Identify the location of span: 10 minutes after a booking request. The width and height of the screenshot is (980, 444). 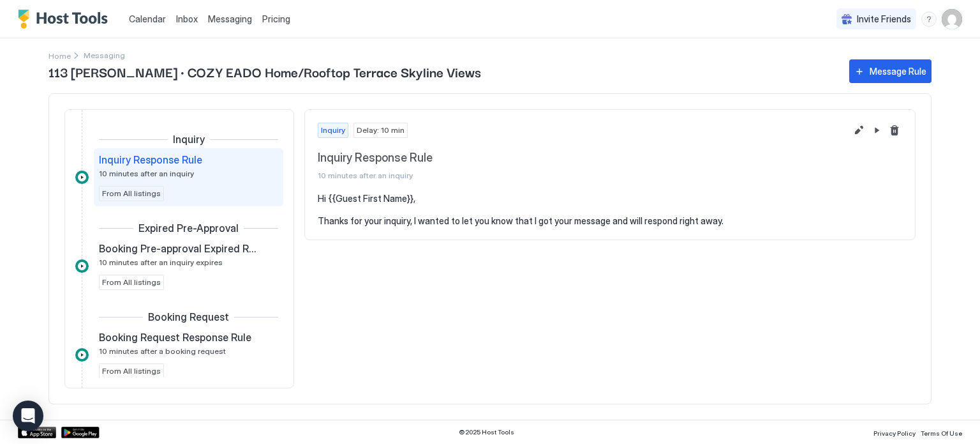
(162, 351).